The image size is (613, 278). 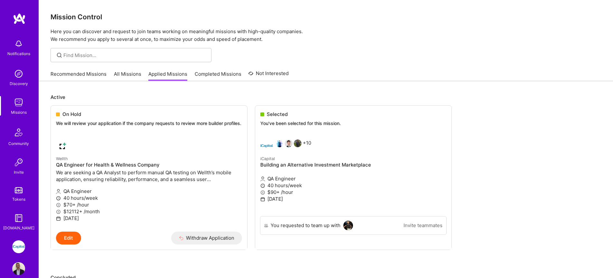 What do you see at coordinates (19, 172) in the screenshot?
I see `div: Invite` at bounding box center [19, 172].